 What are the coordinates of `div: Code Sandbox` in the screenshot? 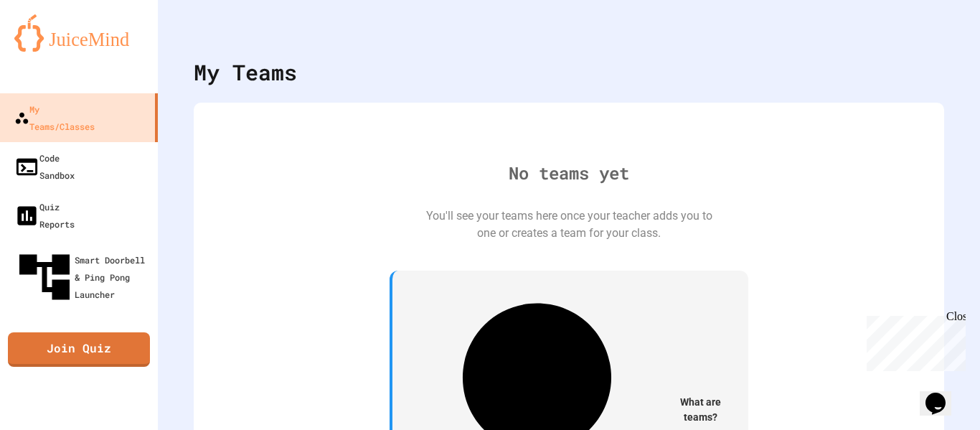 It's located at (44, 167).